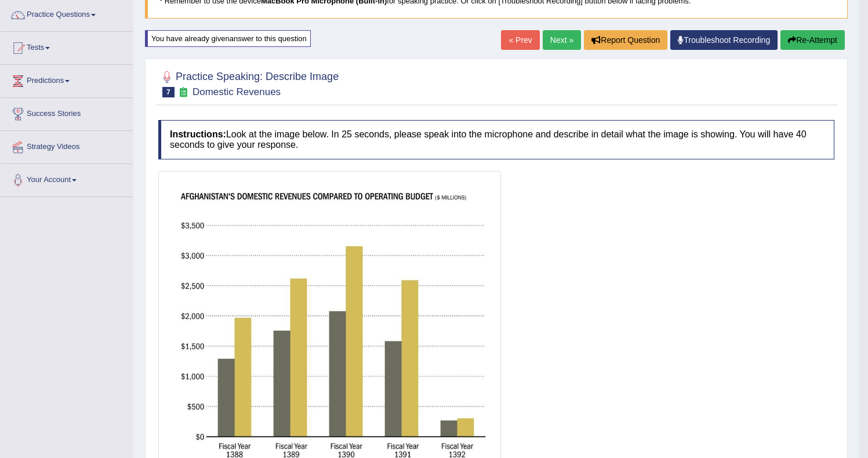 This screenshot has height=458, width=868. I want to click on button: Report Question, so click(626, 40).